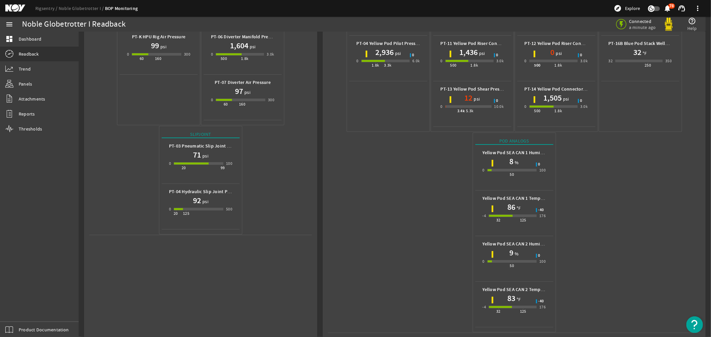  I want to click on b: PT-03 Pneumatic Slip Joint Pressure, so click(207, 146).